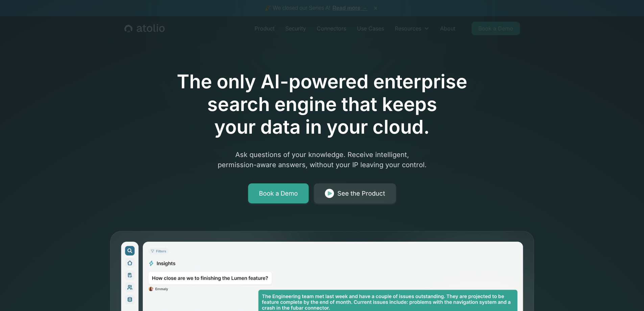 This screenshot has width=644, height=311. Describe the element at coordinates (296, 28) in the screenshot. I see `a: Security` at that location.